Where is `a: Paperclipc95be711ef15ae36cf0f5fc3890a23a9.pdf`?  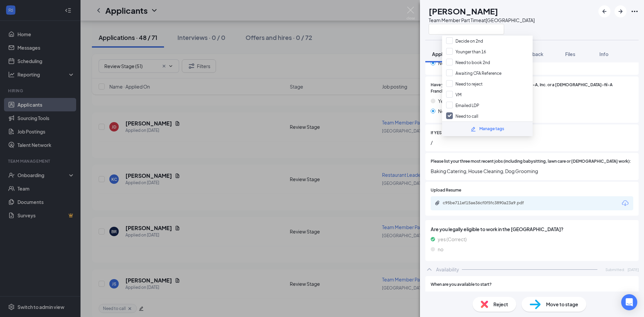
a: Paperclipc95be711ef15ae36cf0f5fc3890a23a9.pdf is located at coordinates (490, 203).